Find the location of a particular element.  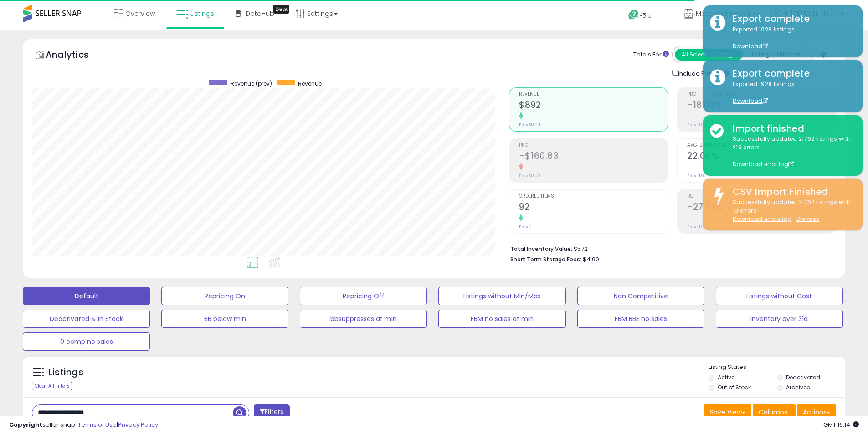

b: Short Term Storage Fees: is located at coordinates (546, 259).